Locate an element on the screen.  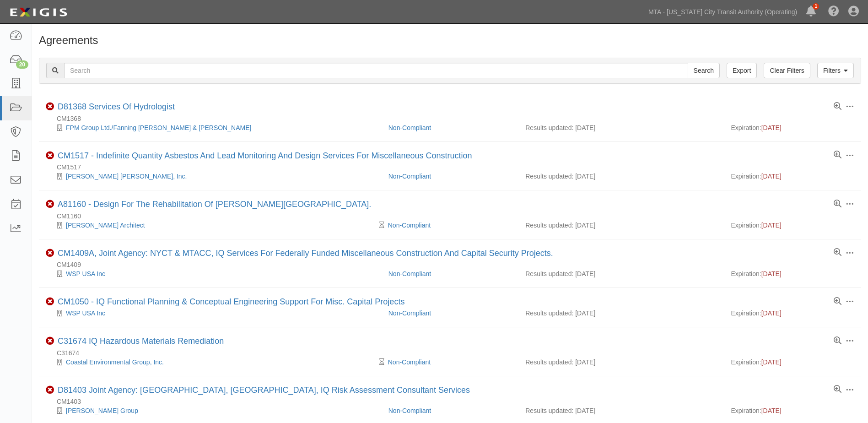
a: Filters is located at coordinates (836, 70).